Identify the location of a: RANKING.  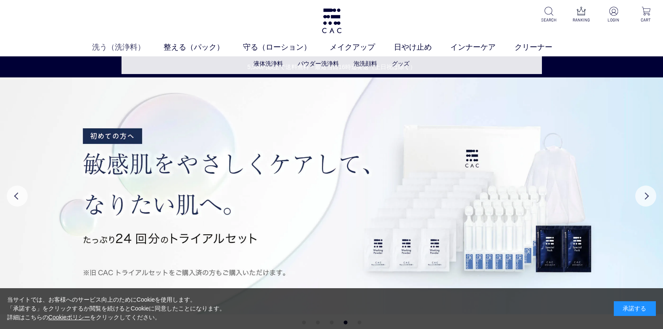
(581, 15).